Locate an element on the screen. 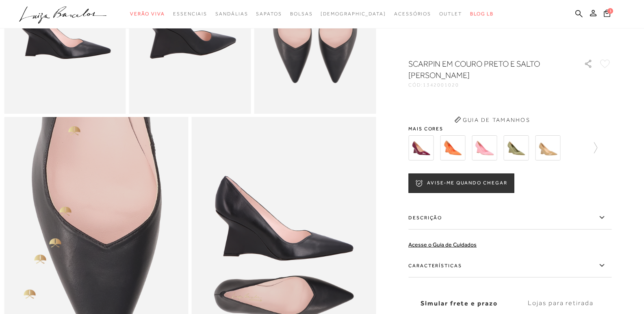 Image resolution: width=644 pixels, height=314 pixels. div: CÓD: is located at coordinates (489, 85).